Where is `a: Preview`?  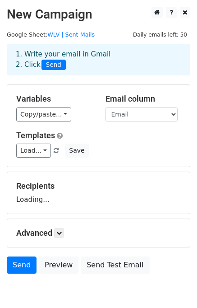 a: Preview is located at coordinates (59, 265).